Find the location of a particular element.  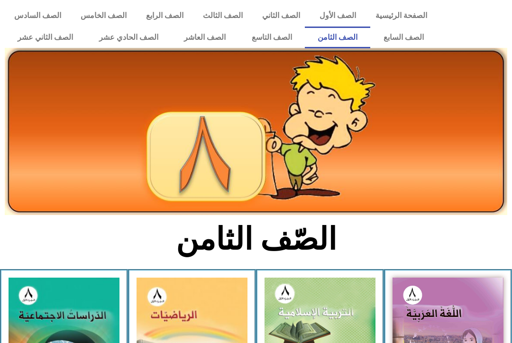

a: الصفحة الرئيسية is located at coordinates (401, 16).